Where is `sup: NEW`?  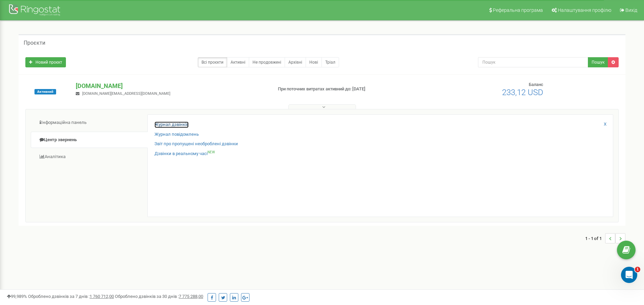
sup: NEW is located at coordinates (211, 152).